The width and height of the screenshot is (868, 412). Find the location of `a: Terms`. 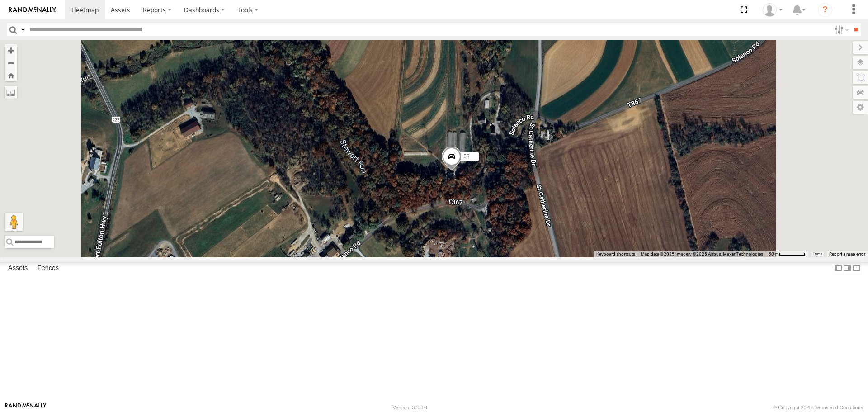

a: Terms is located at coordinates (817, 254).